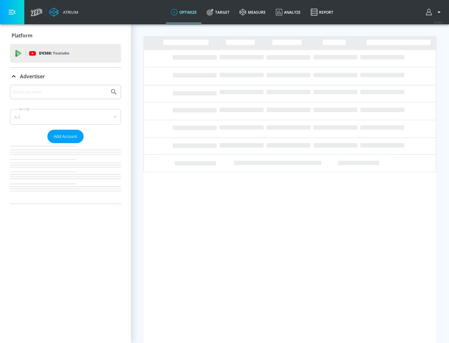  I want to click on div: Atrium, so click(69, 12).